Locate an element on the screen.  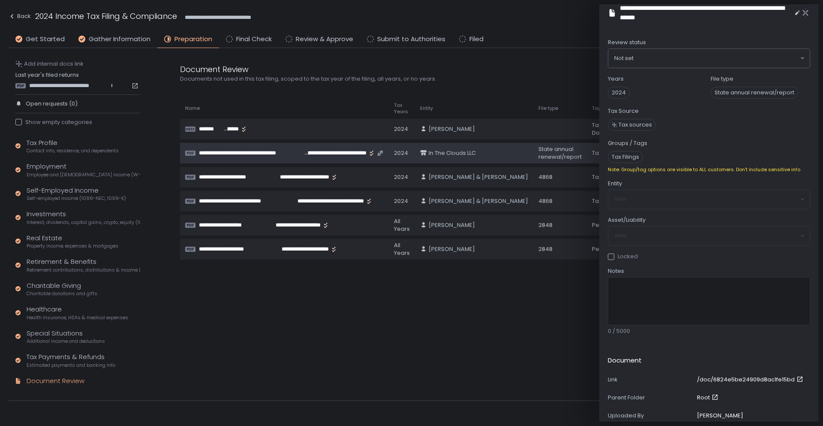
label: Groups / Tags is located at coordinates (628, 143).